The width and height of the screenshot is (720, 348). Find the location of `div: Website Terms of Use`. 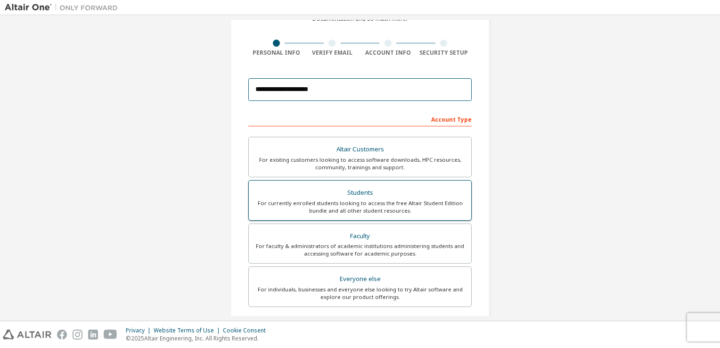

div: Website Terms of Use is located at coordinates (188, 330).